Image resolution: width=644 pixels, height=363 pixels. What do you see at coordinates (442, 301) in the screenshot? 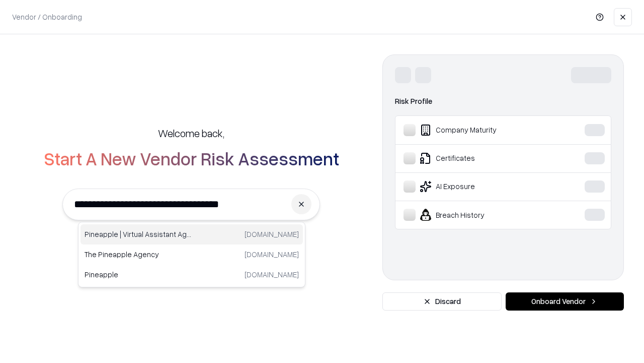
I see `button: Discard` at bounding box center [442, 301].